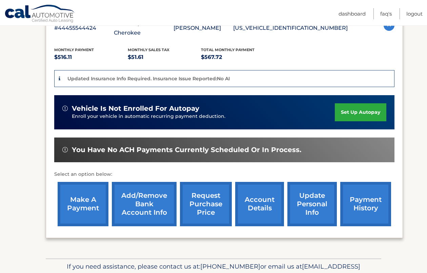 This screenshot has height=273, width=427. What do you see at coordinates (164, 57) in the screenshot?
I see `p: $51.61` at bounding box center [164, 57].